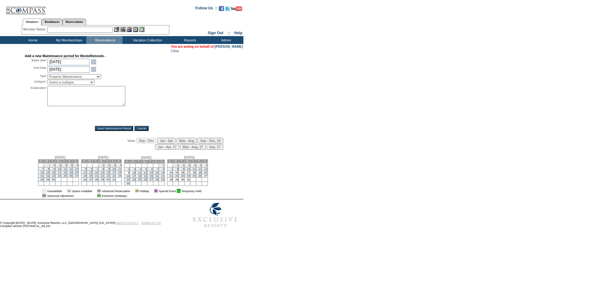 The image size is (603, 286). Describe the element at coordinates (166, 141) in the screenshot. I see `input: Jan - Apr` at that location.